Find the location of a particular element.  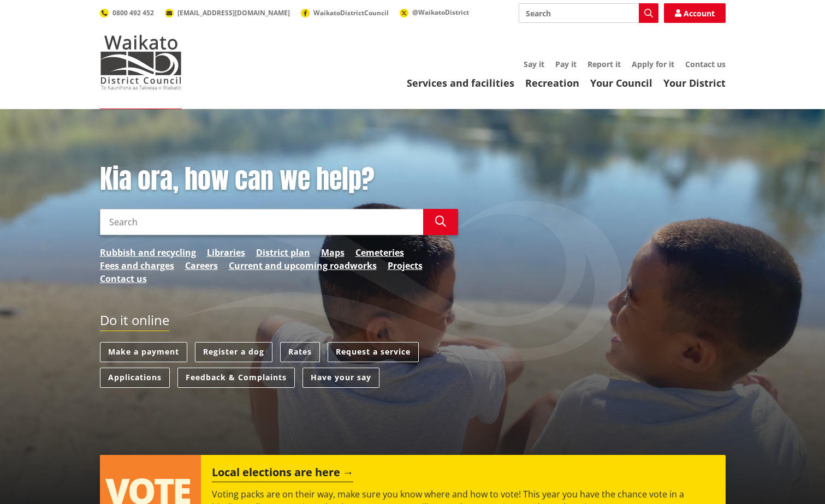

a: District plan is located at coordinates (282, 253).